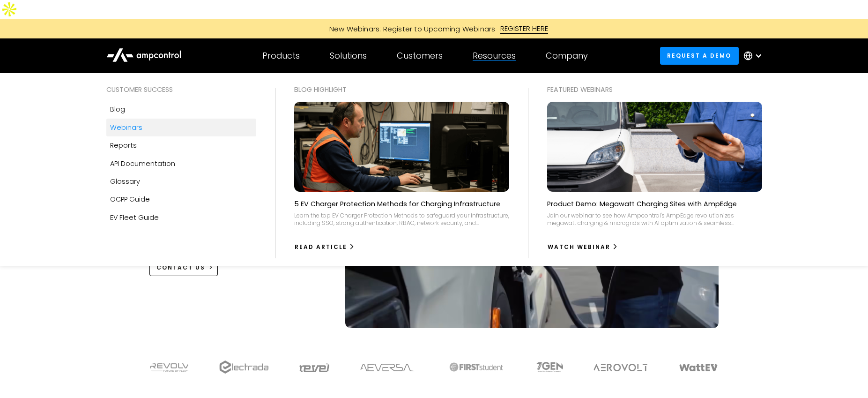  Describe the element at coordinates (181, 109) in the screenshot. I see `a: Blog` at that location.